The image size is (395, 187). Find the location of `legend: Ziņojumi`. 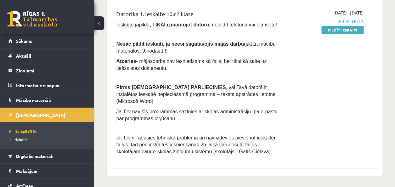

legend: Ziņojumi is located at coordinates (51, 70).